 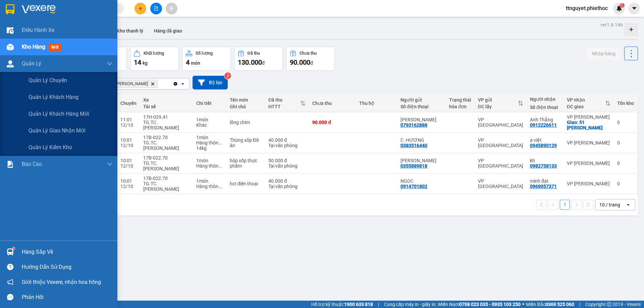 I want to click on div: lồng chim, so click(x=245, y=123).